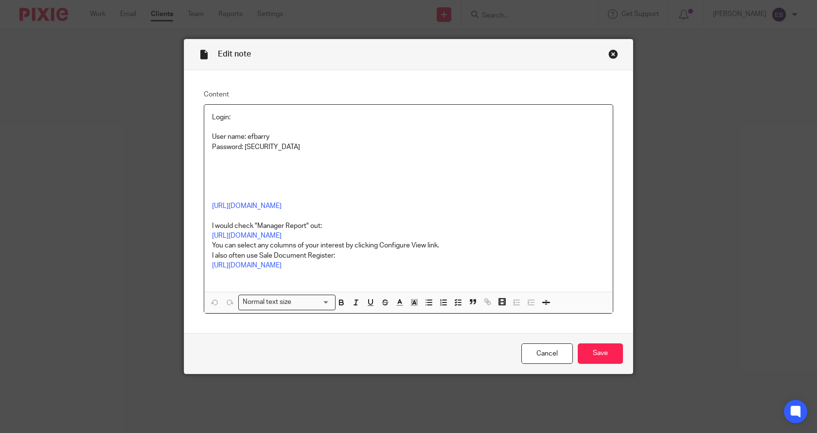 The width and height of the screenshot is (817, 433). What do you see at coordinates (235, 54) in the screenshot?
I see `span: Edit note` at bounding box center [235, 54].